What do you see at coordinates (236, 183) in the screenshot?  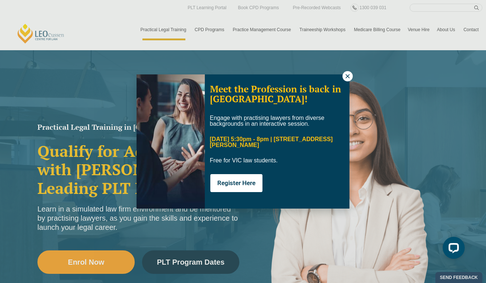 I see `button: Register Here` at bounding box center [236, 183].